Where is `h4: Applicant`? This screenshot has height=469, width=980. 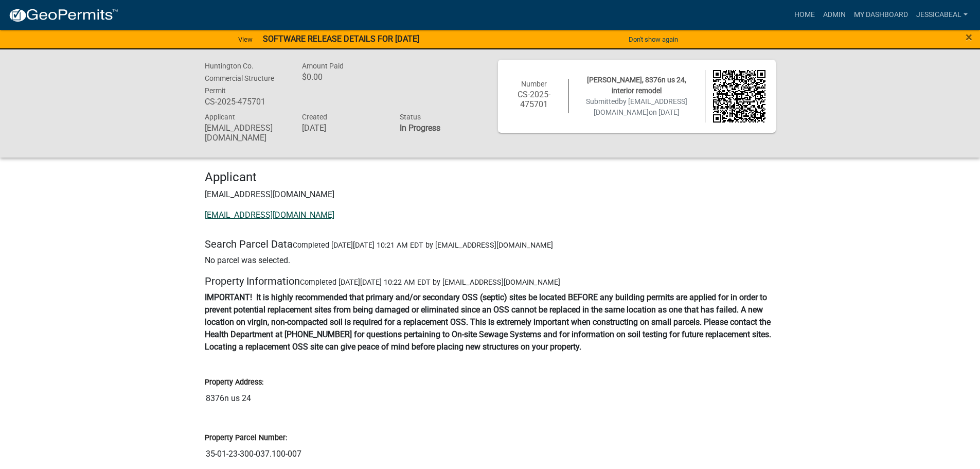 h4: Applicant is located at coordinates (490, 177).